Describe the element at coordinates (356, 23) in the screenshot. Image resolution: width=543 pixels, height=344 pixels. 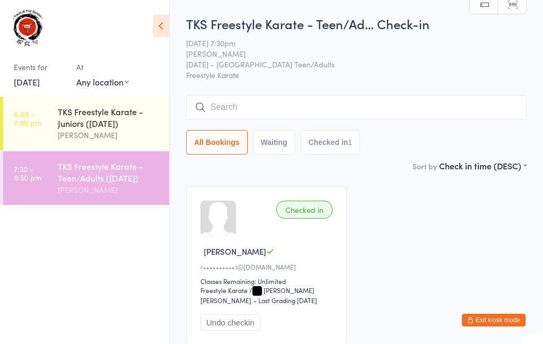
I see `h2: TKS Freestyle Karate - Teen/Ad… Check-in` at that location.